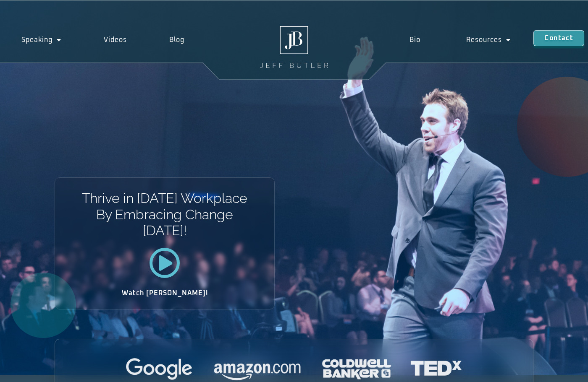 The width and height of the screenshot is (588, 382). Describe the element at coordinates (559, 38) in the screenshot. I see `a: Contact` at that location.